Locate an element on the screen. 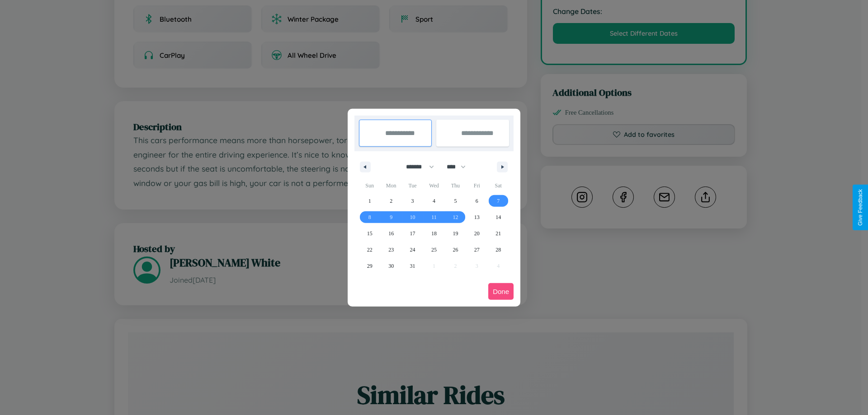 This screenshot has width=868, height=415. button: 12 is located at coordinates (455, 218).